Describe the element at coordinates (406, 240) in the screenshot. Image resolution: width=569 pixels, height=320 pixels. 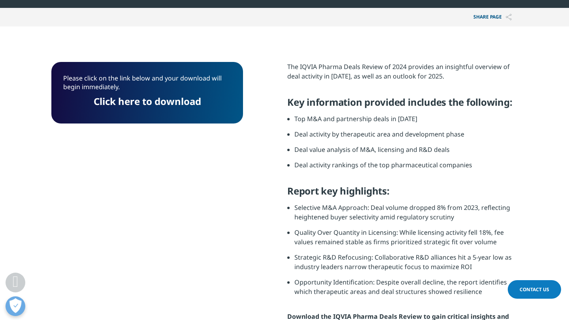
I see `li: Quality Over Quantity in Licensing: While licensing activity fell 18%, fee values remained stable...` at that location.